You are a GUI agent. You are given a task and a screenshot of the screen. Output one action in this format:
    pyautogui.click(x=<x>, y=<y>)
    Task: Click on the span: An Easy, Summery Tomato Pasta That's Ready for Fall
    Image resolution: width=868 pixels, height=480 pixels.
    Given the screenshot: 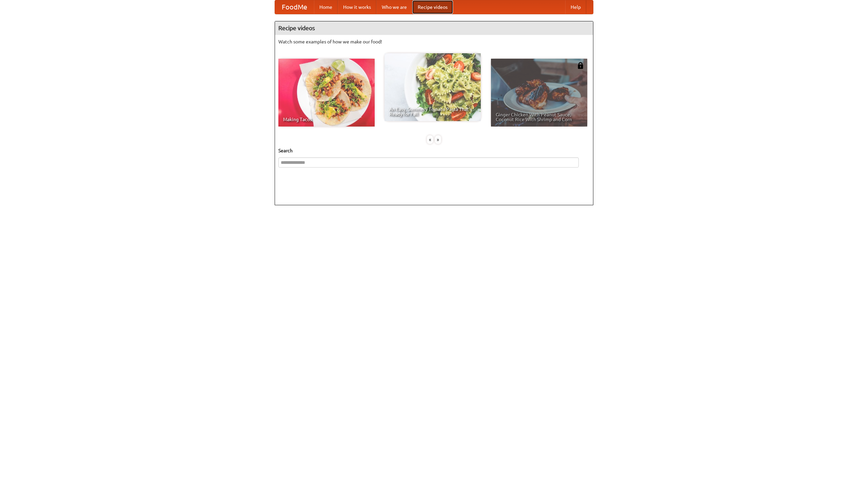 What is the action you would take?
    pyautogui.click(x=433, y=112)
    